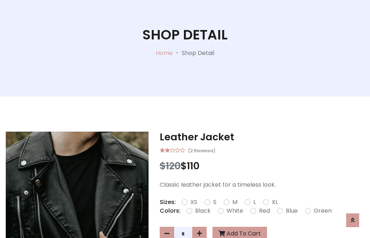  Describe the element at coordinates (235, 202) in the screenshot. I see `label: M` at that location.